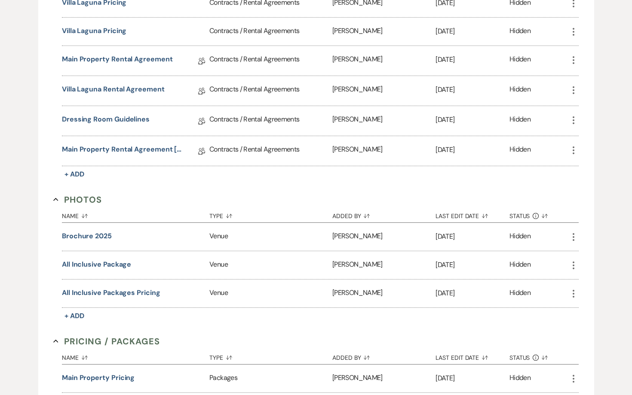 This screenshot has height=395, width=632. What do you see at coordinates (94, 31) in the screenshot?
I see `button: Villa Laguna Pricing` at bounding box center [94, 31].